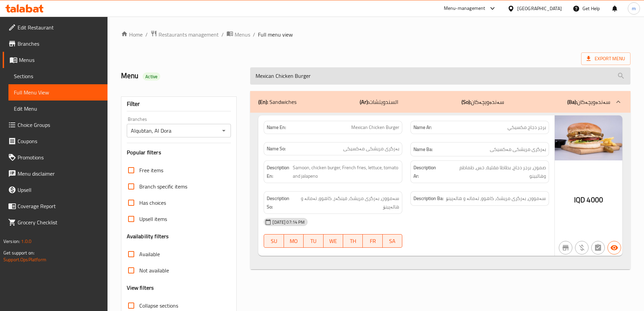 The image size is (644, 311). Describe the element at coordinates (606, 58) in the screenshot. I see `span: Export Menu` at that location.